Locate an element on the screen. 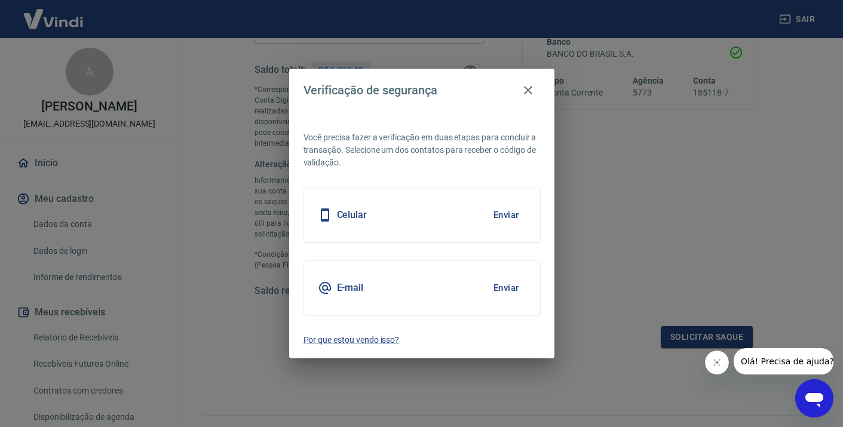 The image size is (843, 427). p: Por que estou vendo isso? is located at coordinates (422, 340).